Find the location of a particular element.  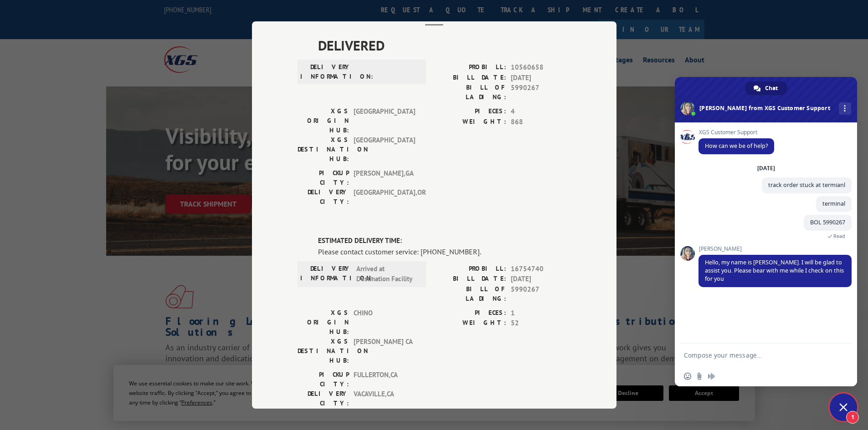

span: Arrived at Destination Facility is located at coordinates (387, 274).